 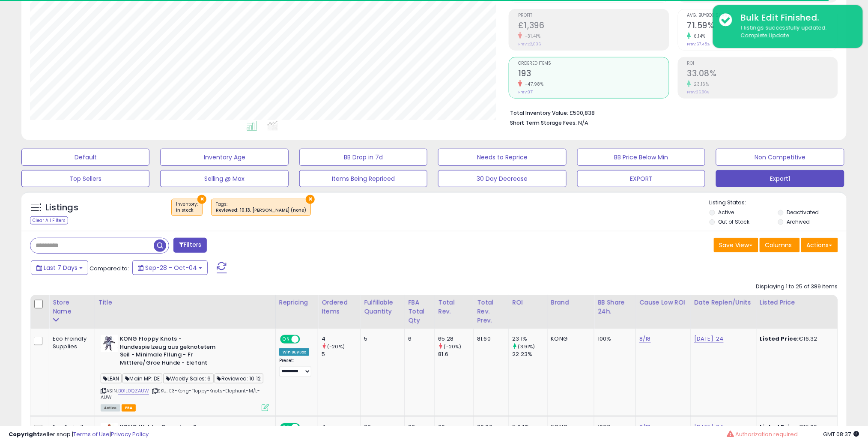 I want to click on button: Selling @ Max, so click(x=224, y=179).